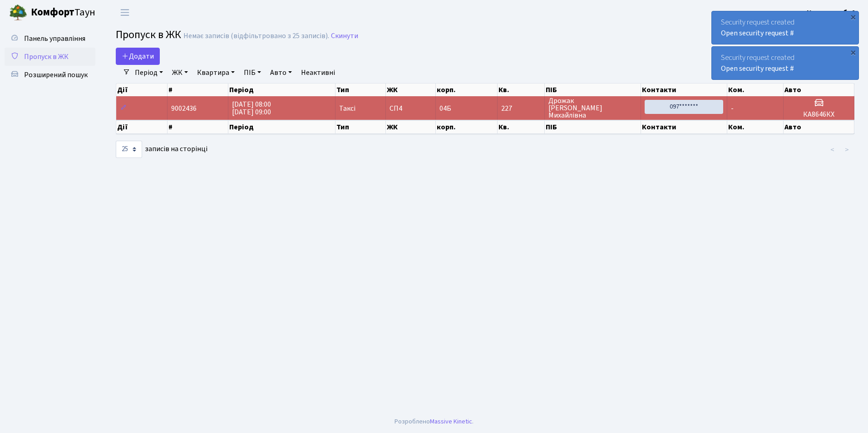 The height and width of the screenshot is (433, 868). What do you see at coordinates (54, 38) in the screenshot?
I see `span: Панель управління` at bounding box center [54, 38].